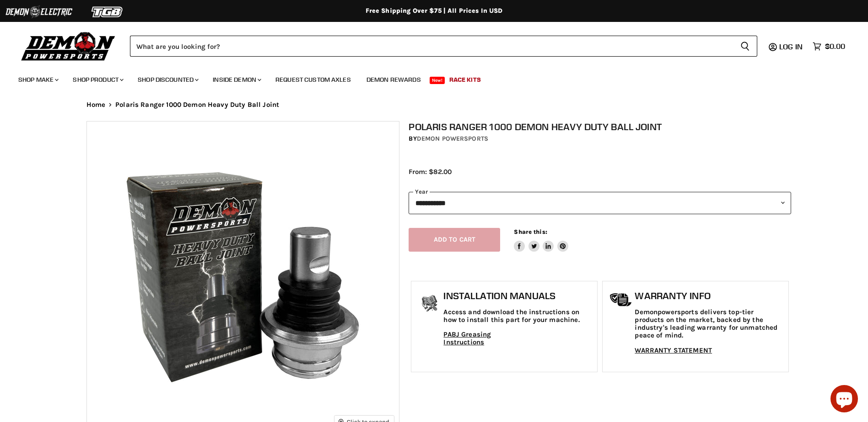  I want to click on select: year, so click(600, 203).